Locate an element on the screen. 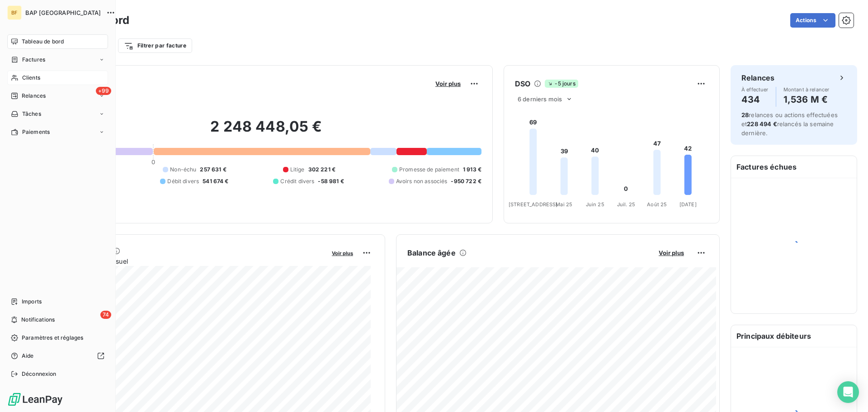 Image resolution: width=868 pixels, height=412 pixels. tspan: Juin 25 is located at coordinates (595, 204).